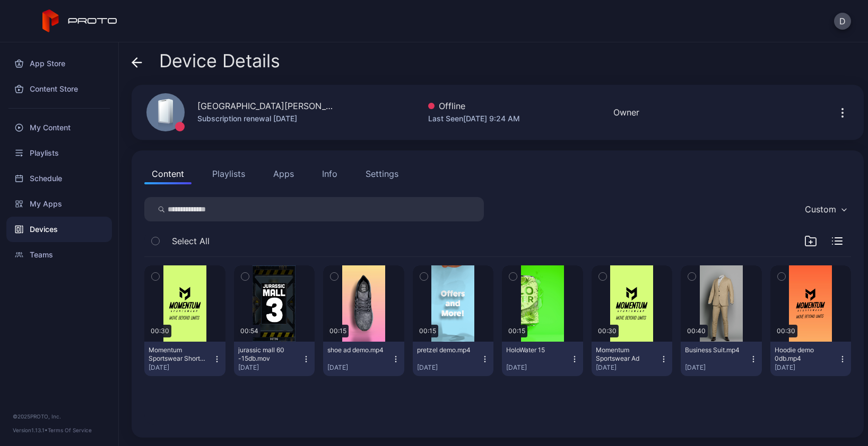  I want to click on div: Momentum Sportswear Shorts -10db.mp4, so click(178, 354).